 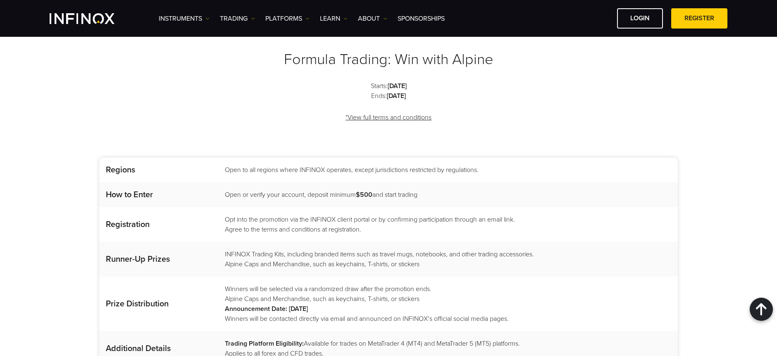 I want to click on a: Instruments, so click(x=184, y=19).